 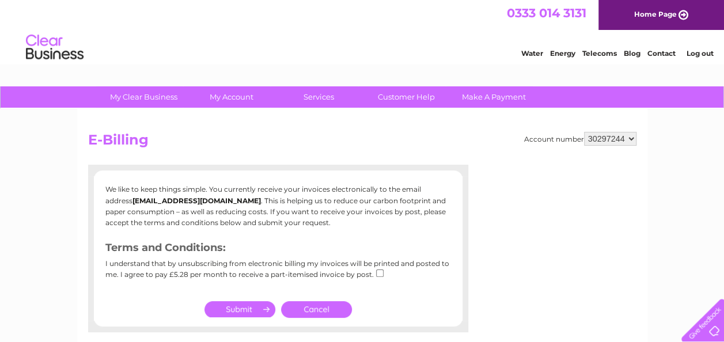 What do you see at coordinates (231, 97) in the screenshot?
I see `a: My Account` at bounding box center [231, 97].